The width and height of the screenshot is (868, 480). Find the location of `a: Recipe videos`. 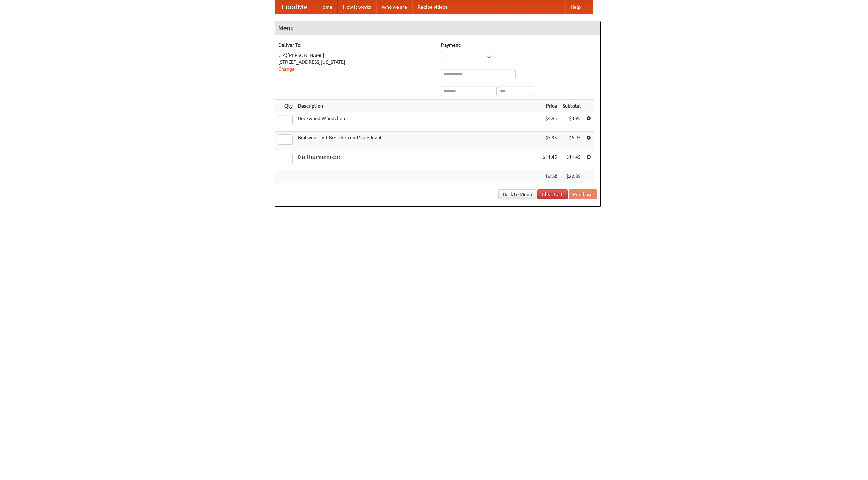

a: Recipe videos is located at coordinates (432, 7).